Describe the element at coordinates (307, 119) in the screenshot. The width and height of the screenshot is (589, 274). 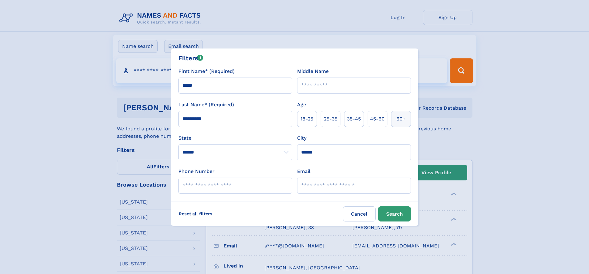
I see `span: 18‑25` at that location.